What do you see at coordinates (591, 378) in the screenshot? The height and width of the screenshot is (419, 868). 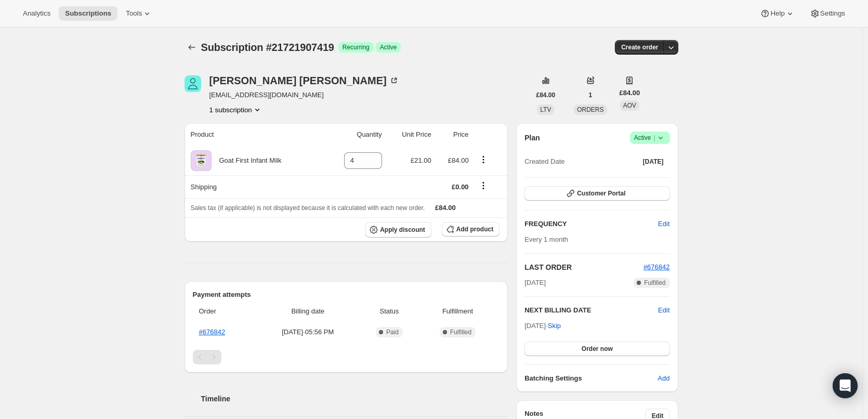 I see `h6: Batching Settings` at bounding box center [591, 378].